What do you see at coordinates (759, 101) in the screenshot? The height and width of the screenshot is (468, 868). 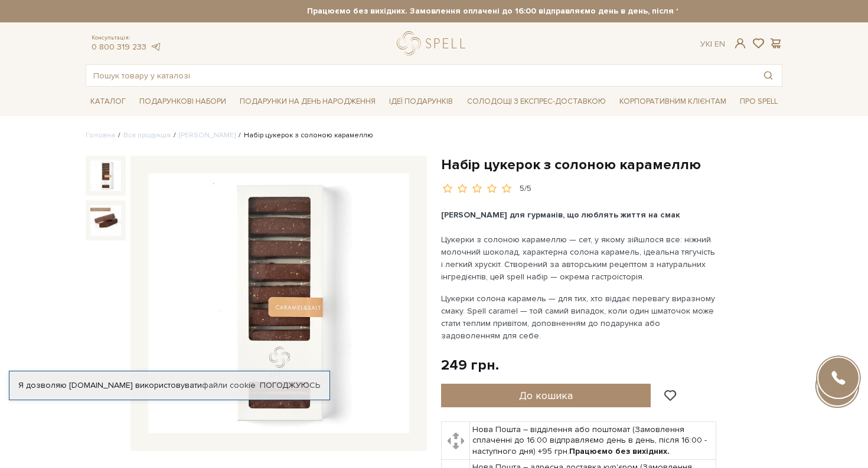 I see `span: Про Spell` at bounding box center [759, 101].